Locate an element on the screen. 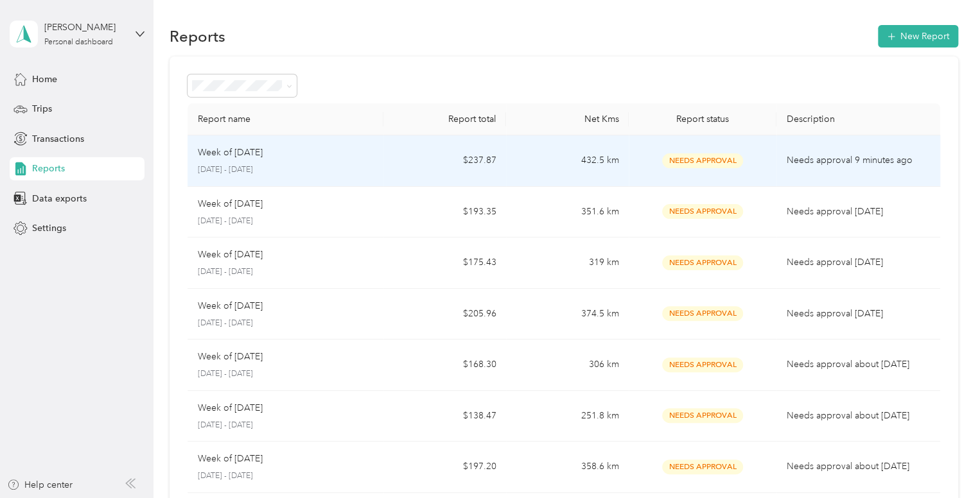 The width and height of the screenshot is (980, 498). span: Transactions is located at coordinates (58, 139).